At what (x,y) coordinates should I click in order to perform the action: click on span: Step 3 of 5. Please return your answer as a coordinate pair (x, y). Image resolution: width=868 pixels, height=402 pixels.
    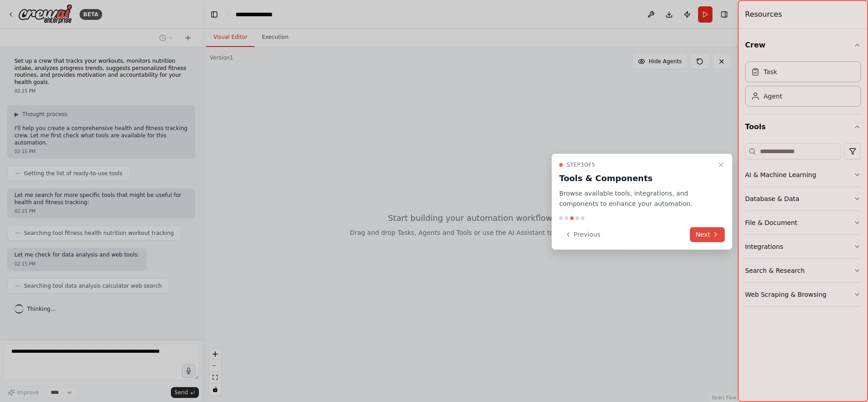
    Looking at the image, I should click on (581, 165).